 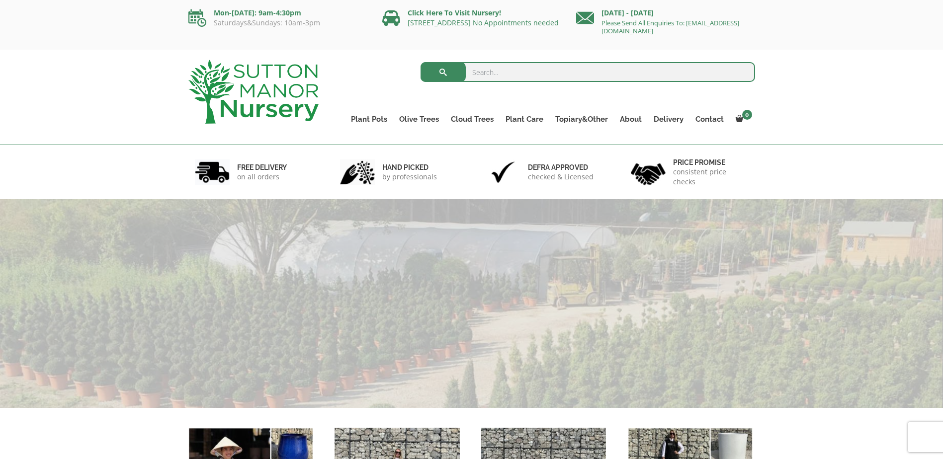 What do you see at coordinates (419, 119) in the screenshot?
I see `a: Olive Trees` at bounding box center [419, 119].